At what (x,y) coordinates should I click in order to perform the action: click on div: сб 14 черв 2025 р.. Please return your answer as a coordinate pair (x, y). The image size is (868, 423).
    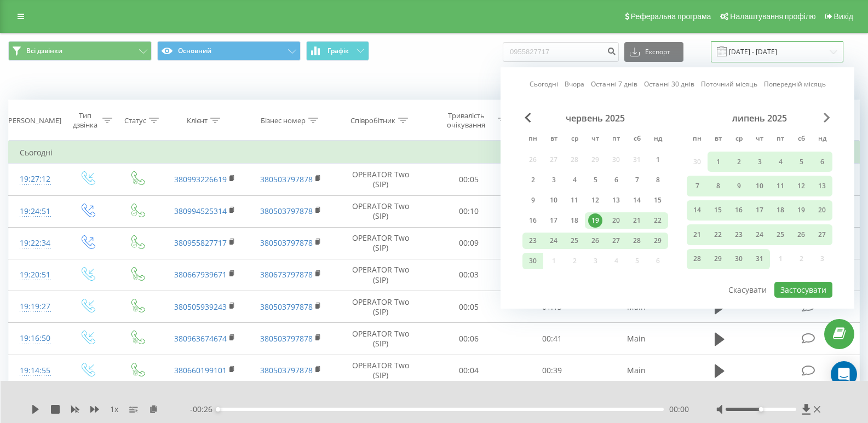
    Looking at the image, I should click on (636, 201).